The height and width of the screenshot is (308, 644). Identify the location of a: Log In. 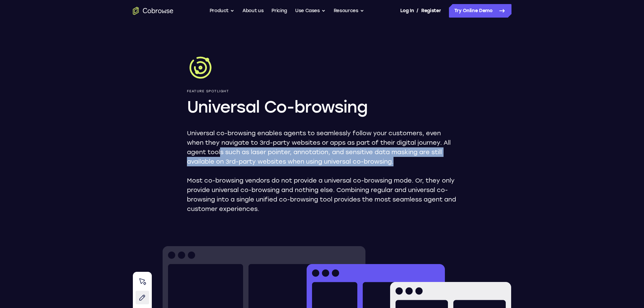
(407, 11).